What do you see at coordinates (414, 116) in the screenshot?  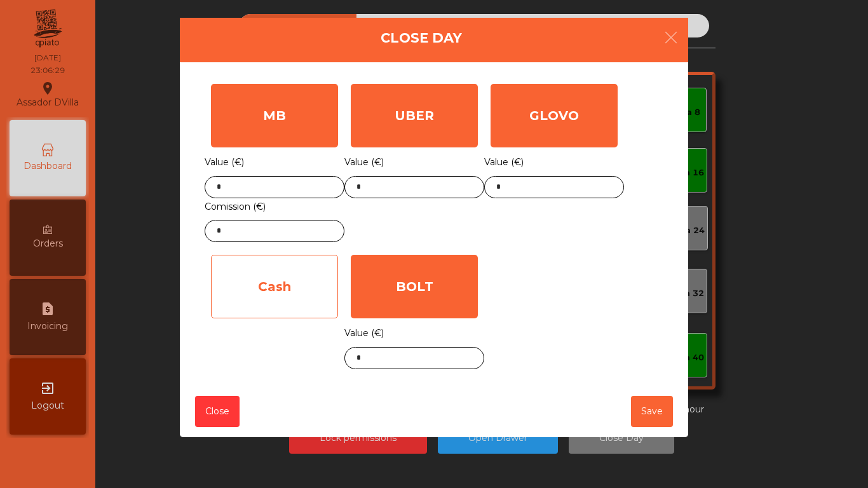 I see `div: UBER` at bounding box center [414, 116].